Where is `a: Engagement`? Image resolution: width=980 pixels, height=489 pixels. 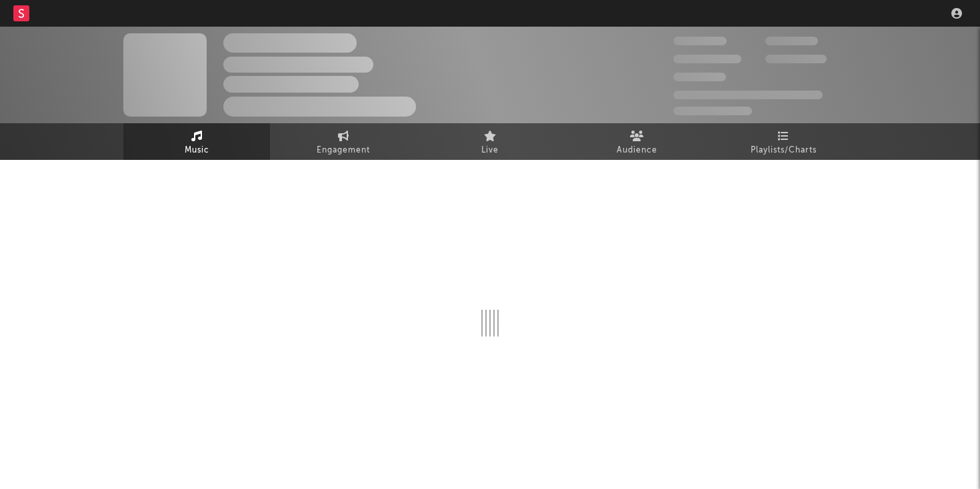
a: Engagement is located at coordinates (343, 141).